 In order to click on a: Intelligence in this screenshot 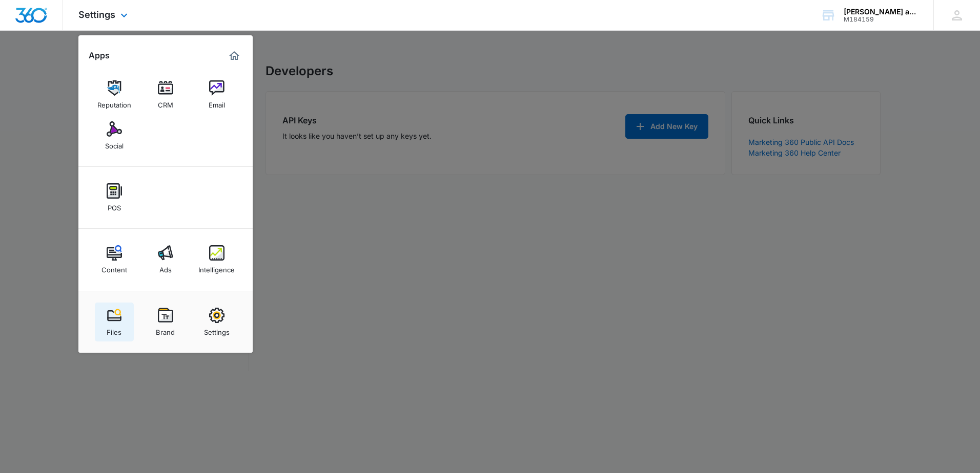, I will do `click(217, 259)`.